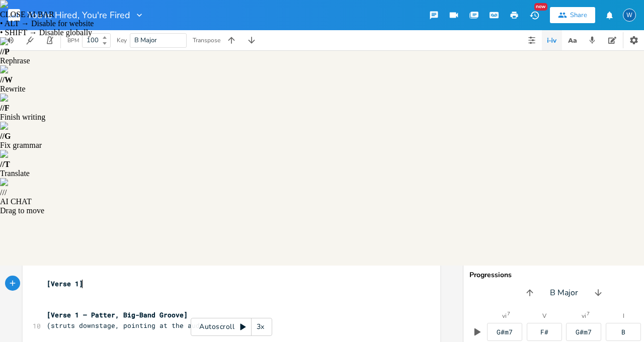 The height and width of the screenshot is (342, 644). What do you see at coordinates (232, 327) in the screenshot?
I see `div: Autoscroll` at bounding box center [232, 327].